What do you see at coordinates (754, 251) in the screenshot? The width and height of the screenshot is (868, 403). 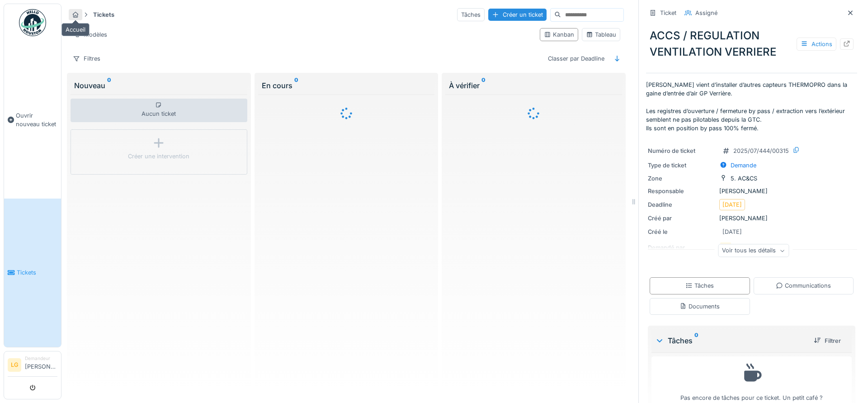 I see `div: Voir tous les détails` at bounding box center [754, 251].